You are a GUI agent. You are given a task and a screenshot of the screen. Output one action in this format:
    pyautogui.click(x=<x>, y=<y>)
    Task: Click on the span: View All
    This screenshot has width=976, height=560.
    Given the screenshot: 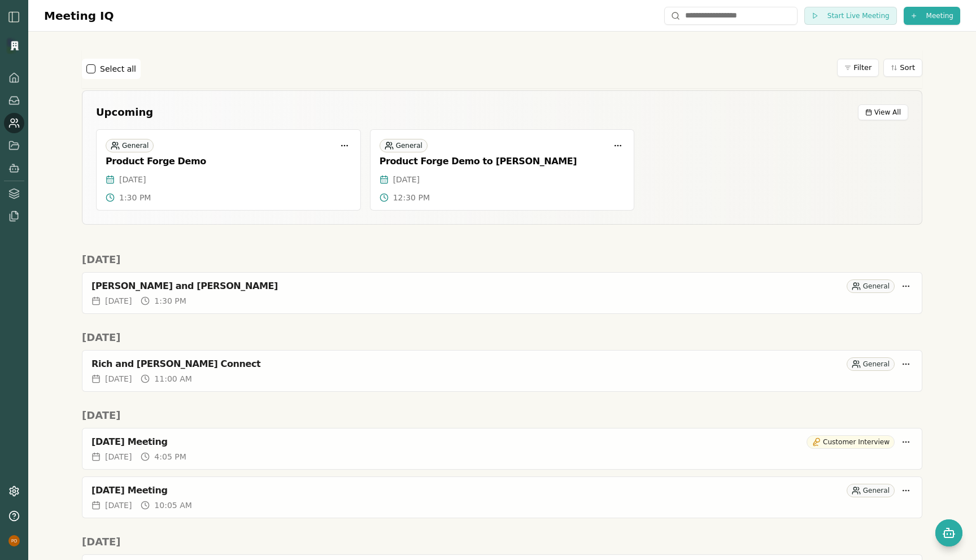 What is the action you would take?
    pyautogui.click(x=887, y=112)
    